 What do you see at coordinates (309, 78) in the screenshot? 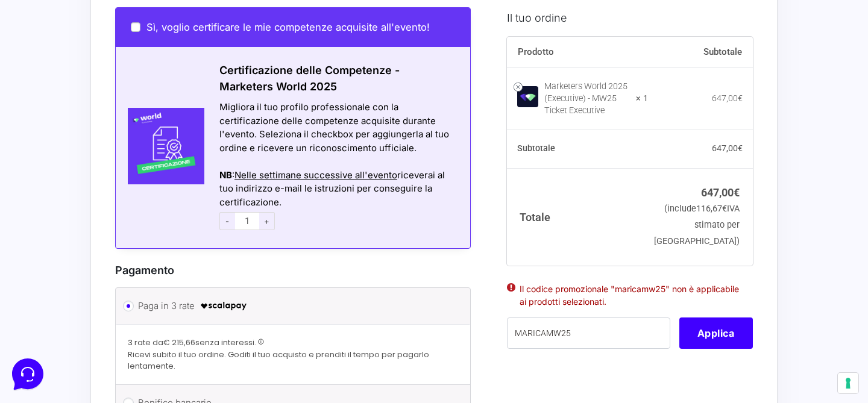
I see `span: Certificazione delle Competenze - Marketers World 2025` at bounding box center [309, 78].